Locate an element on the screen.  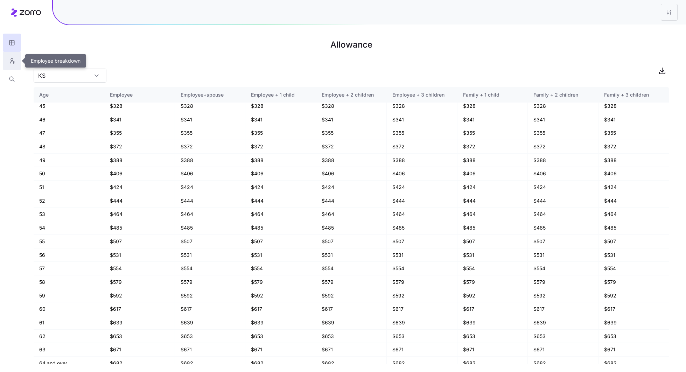
div: Family + 2 children is located at coordinates (563, 95).